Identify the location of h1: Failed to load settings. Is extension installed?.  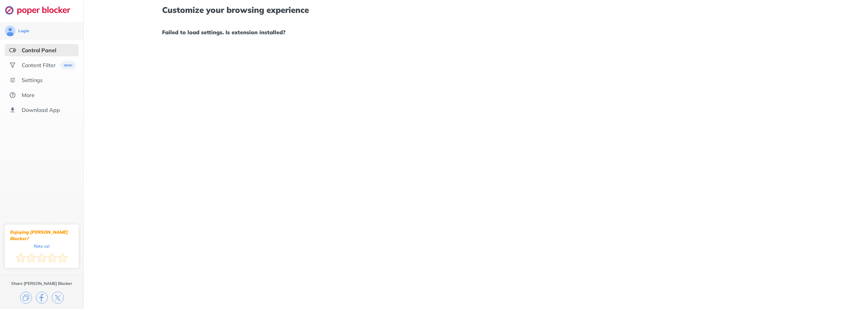
(475, 32).